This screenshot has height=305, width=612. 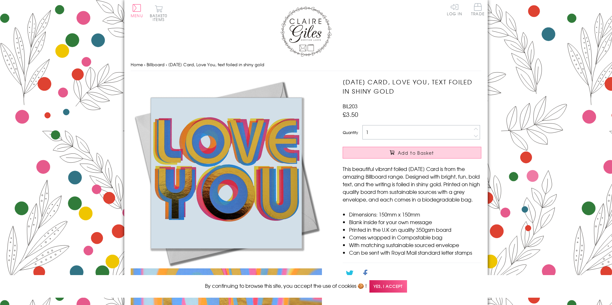 I want to click on a: Billboard, so click(x=155, y=64).